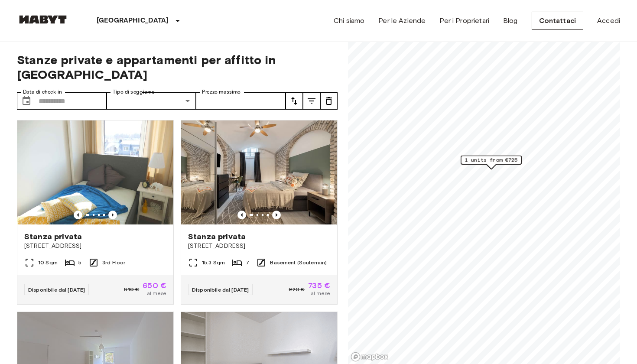 The image size is (637, 364). Describe the element at coordinates (464, 21) in the screenshot. I see `a: Per i Proprietari` at that location.